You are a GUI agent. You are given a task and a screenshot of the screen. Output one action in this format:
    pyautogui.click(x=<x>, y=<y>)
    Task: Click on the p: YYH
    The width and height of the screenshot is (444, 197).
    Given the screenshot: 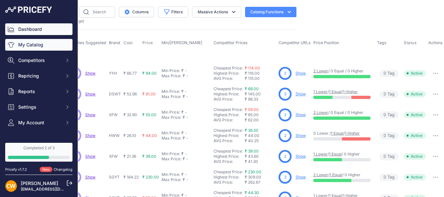 What is the action you would take?
    pyautogui.click(x=115, y=73)
    